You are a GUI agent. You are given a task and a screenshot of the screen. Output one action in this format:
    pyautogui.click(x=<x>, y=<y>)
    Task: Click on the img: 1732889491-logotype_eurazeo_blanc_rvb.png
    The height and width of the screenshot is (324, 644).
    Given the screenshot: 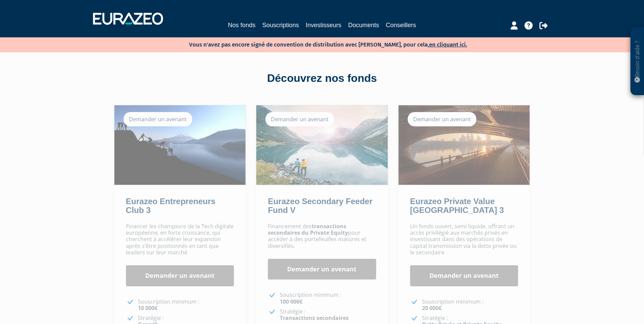 What is the action you would take?
    pyautogui.click(x=128, y=19)
    